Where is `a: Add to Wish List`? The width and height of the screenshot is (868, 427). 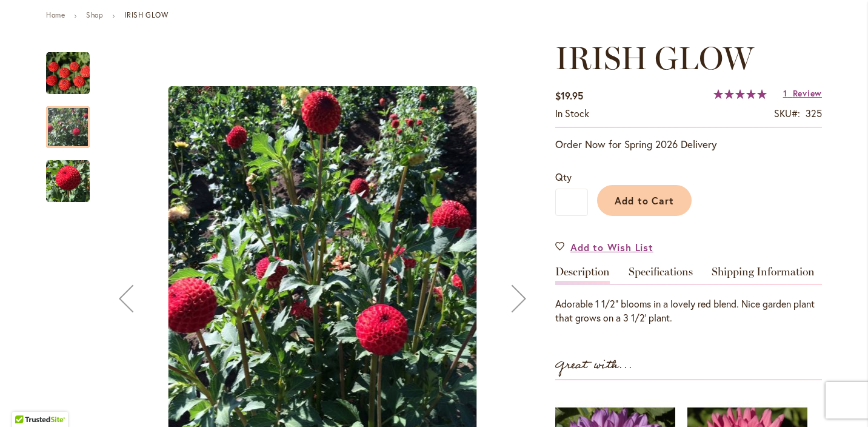
a: Add to Wish List is located at coordinates (604, 247).